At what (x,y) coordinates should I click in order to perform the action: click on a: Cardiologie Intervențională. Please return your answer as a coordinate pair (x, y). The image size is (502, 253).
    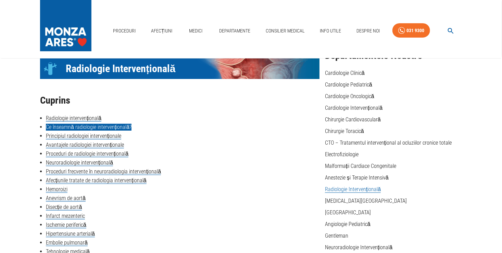
    Looking at the image, I should click on (354, 108).